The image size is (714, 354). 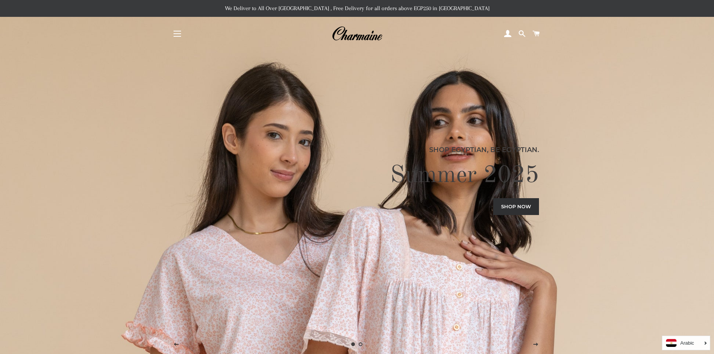 I want to click on img: Charmaine Egypt, so click(x=357, y=34).